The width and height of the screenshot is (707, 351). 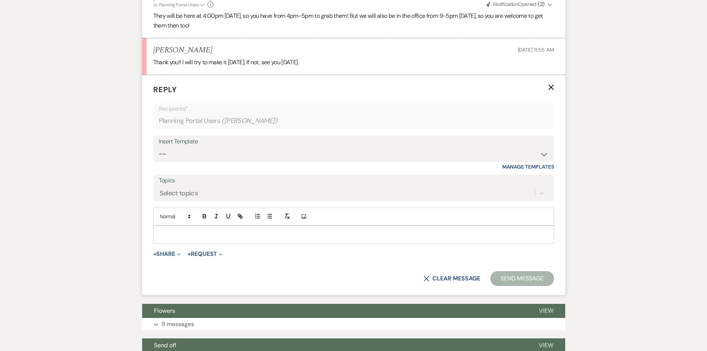 I want to click on button: Share, so click(x=167, y=254).